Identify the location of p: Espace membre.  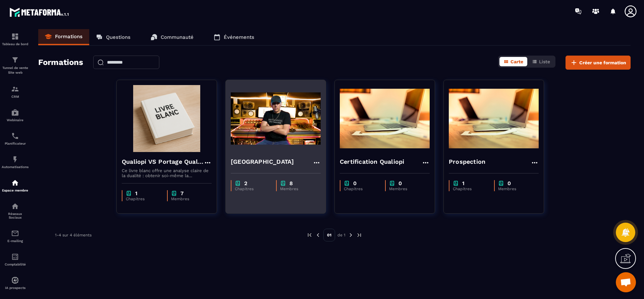
(15, 190).